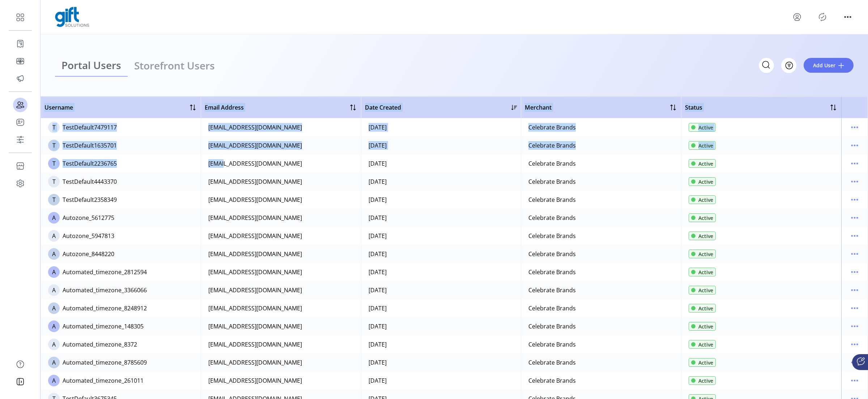 This screenshot has width=868, height=399. Describe the element at coordinates (100, 344) in the screenshot. I see `div: Automated_timezone_8372` at that location.